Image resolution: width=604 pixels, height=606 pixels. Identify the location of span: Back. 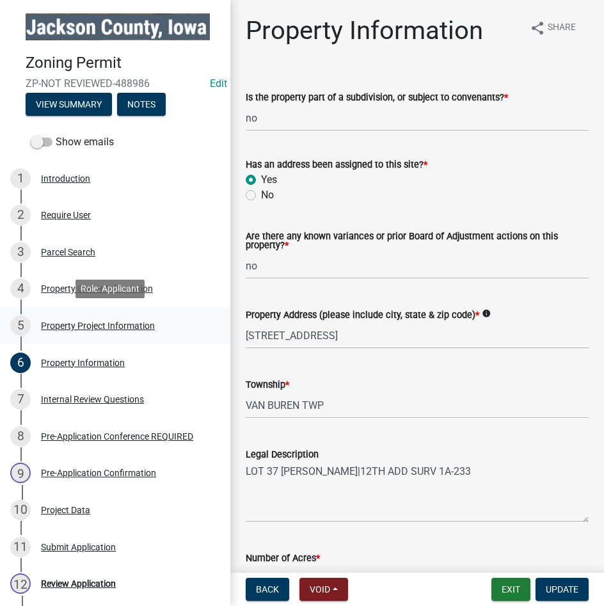
(267, 589).